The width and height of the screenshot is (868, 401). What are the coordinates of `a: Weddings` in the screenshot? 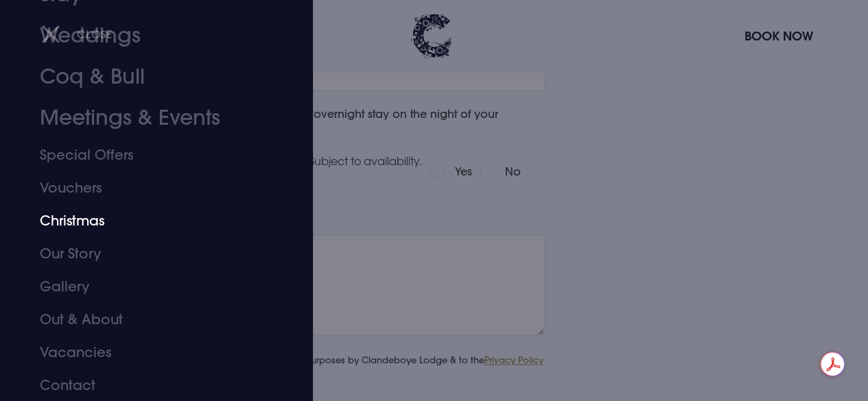 It's located at (147, 35).